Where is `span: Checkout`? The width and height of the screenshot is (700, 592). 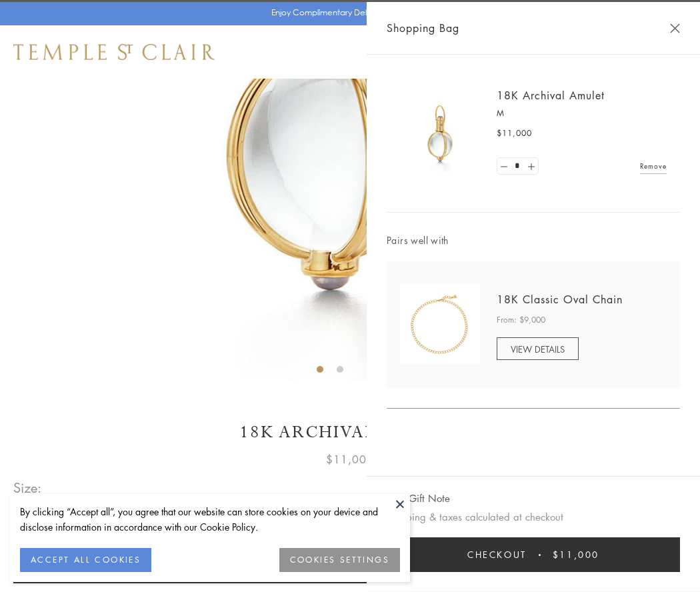
span: Checkout is located at coordinates (497, 555).